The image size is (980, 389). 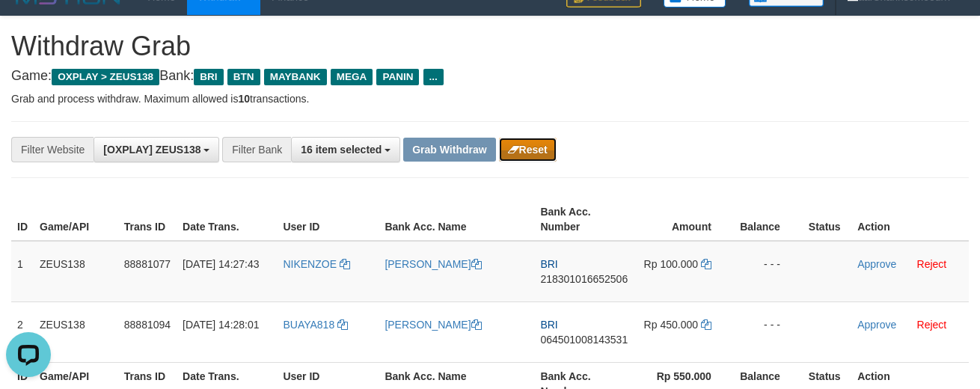 I want to click on span: MAYBANK, so click(x=296, y=77).